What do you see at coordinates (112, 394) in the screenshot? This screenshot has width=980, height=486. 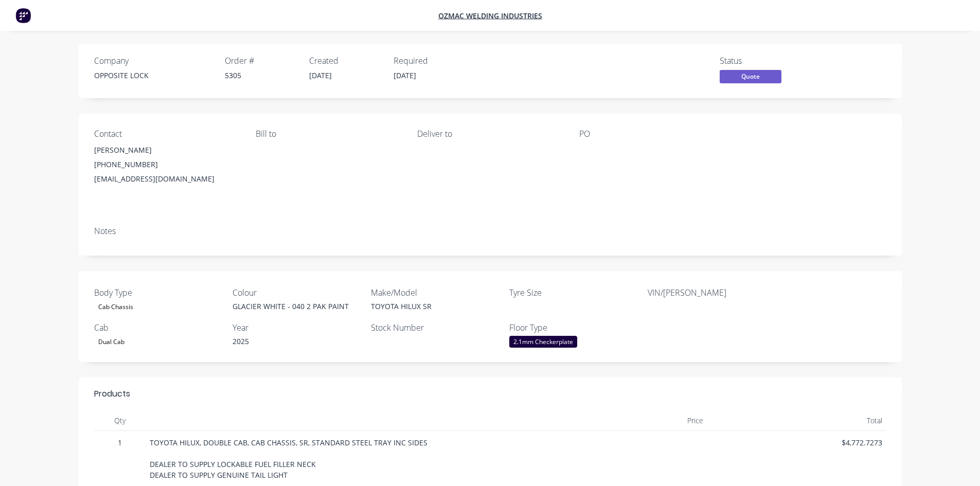 I see `div: Products` at bounding box center [112, 394].